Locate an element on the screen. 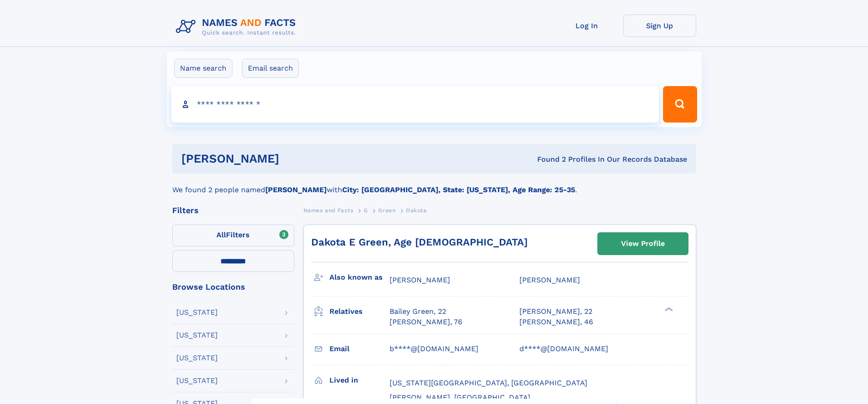 Image resolution: width=868 pixels, height=404 pixels. a: View Profile is located at coordinates (642, 244).